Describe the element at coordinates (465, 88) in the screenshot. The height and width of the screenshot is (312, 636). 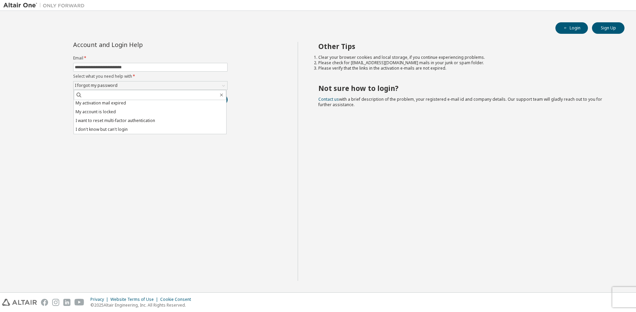
I see `h2: Not sure how to login?` at that location.